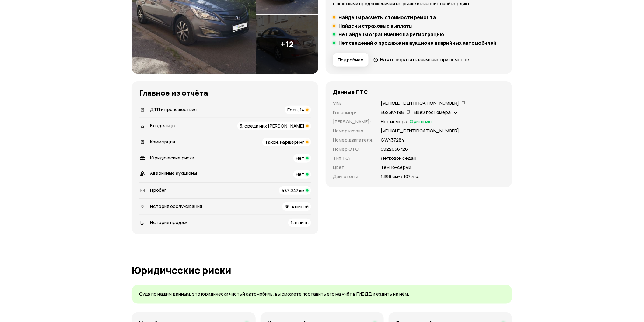 This screenshot has width=644, height=322. I want to click on span: Оригинал, so click(421, 122).